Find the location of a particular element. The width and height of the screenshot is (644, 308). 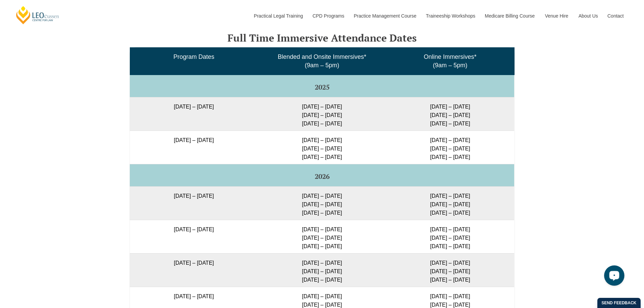

a: Contact is located at coordinates (615, 16).